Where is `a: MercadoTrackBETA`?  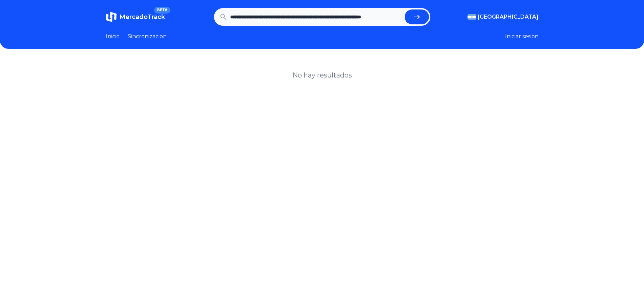
a: MercadoTrackBETA is located at coordinates (135, 17).